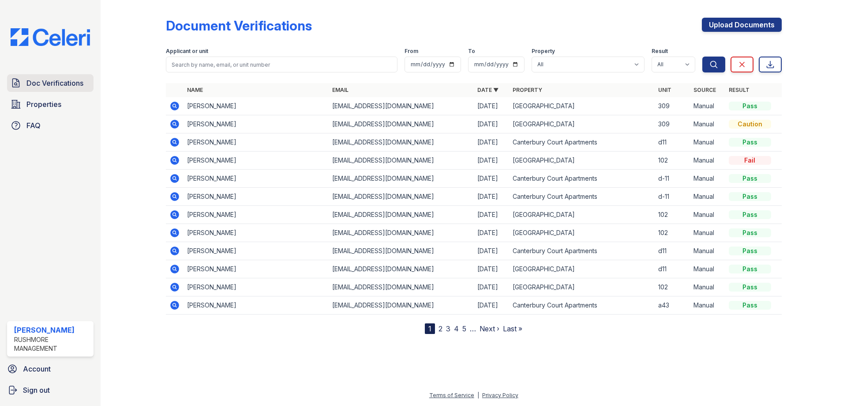  What do you see at coordinates (742, 25) in the screenshot?
I see `a: Upload Documents` at bounding box center [742, 25].